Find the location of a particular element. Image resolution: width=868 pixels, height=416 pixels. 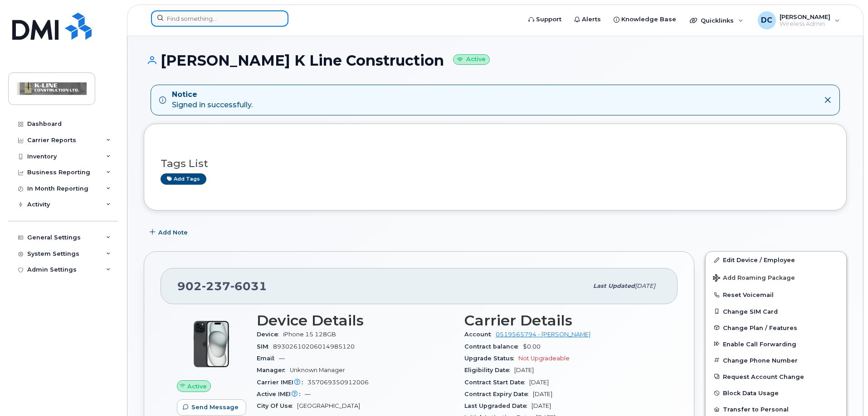

button: Block Data Usage is located at coordinates (776, 393).